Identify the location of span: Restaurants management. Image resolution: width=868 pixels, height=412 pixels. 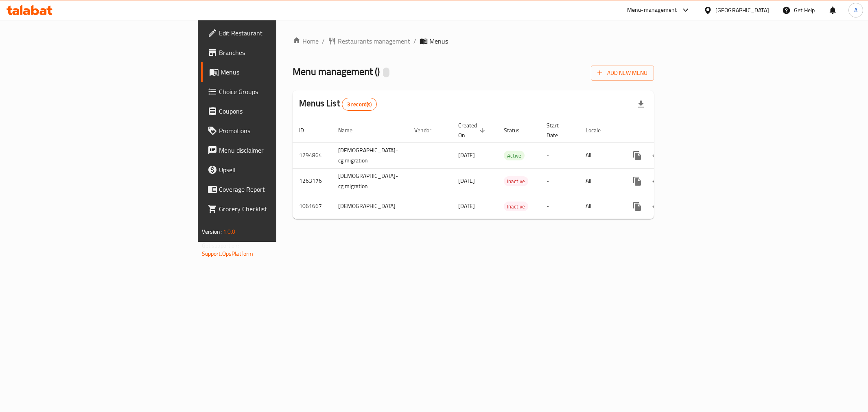
(374, 41).